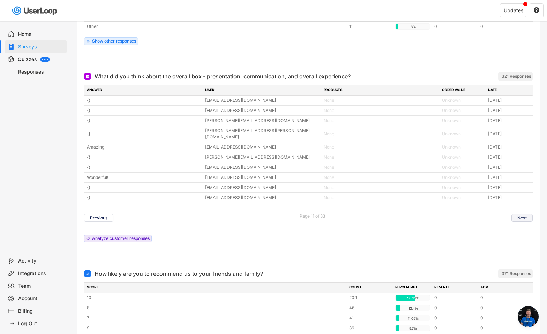  I want to click on div: Open chat, so click(528, 317).